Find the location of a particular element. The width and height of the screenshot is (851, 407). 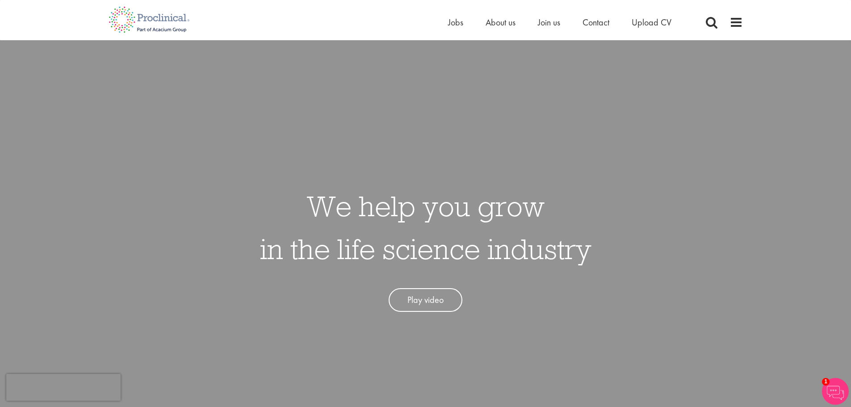

img: Chatbot is located at coordinates (835, 391).